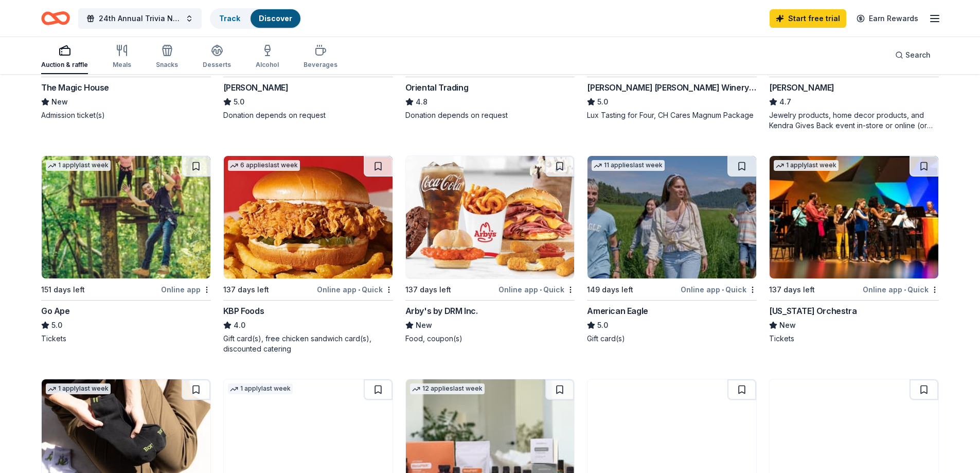 The image size is (980, 473). Describe the element at coordinates (853, 217) in the screenshot. I see `img: Image for Minnesota Orchestra` at that location.